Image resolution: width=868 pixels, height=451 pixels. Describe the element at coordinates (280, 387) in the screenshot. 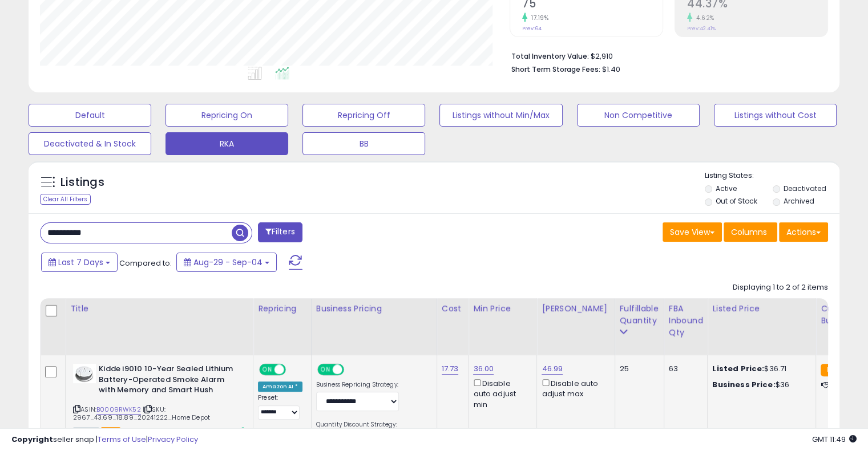

I see `div: Amazon AI *` at that location.